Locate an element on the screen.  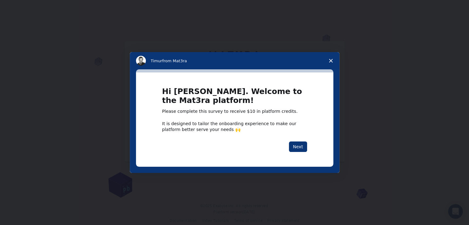
span: Close survey is located at coordinates (331, 61).